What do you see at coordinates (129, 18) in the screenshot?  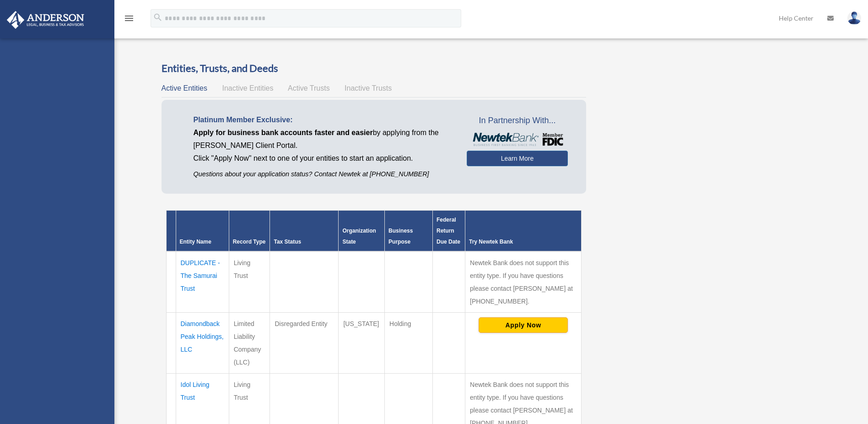 I see `i: menu` at bounding box center [129, 18].